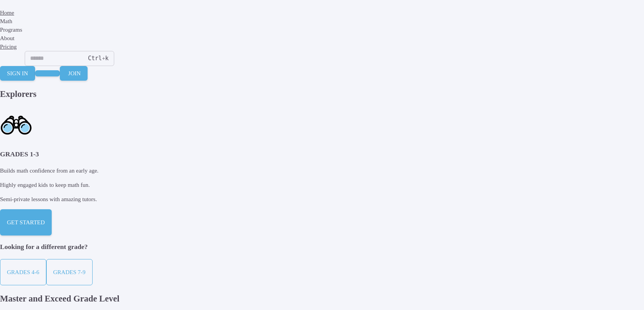 The height and width of the screenshot is (310, 644). I want to click on p: Get Started, so click(26, 222).